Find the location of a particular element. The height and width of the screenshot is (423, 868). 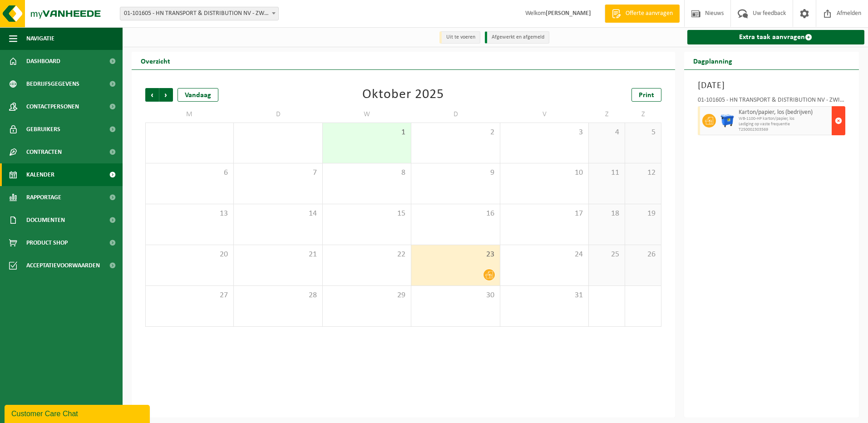

span: Volgende is located at coordinates (166, 95).